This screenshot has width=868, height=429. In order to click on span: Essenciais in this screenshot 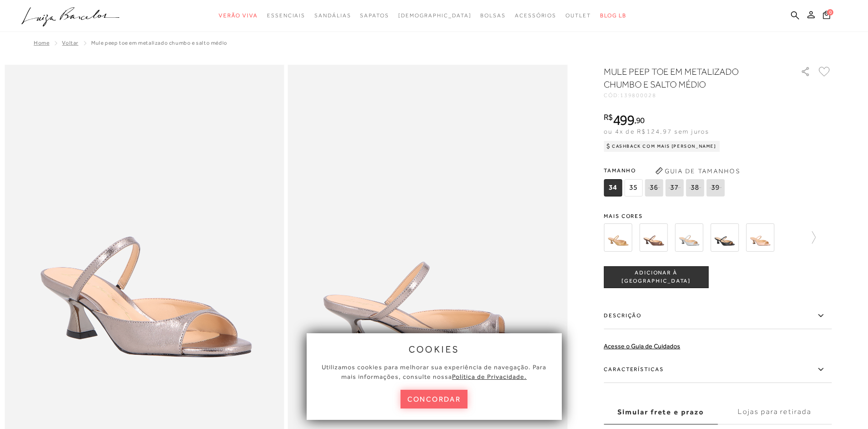, I will do `click(286, 16)`.